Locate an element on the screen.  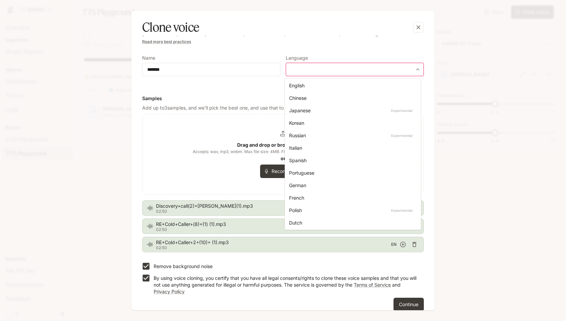
div: Dutch is located at coordinates (351, 222).